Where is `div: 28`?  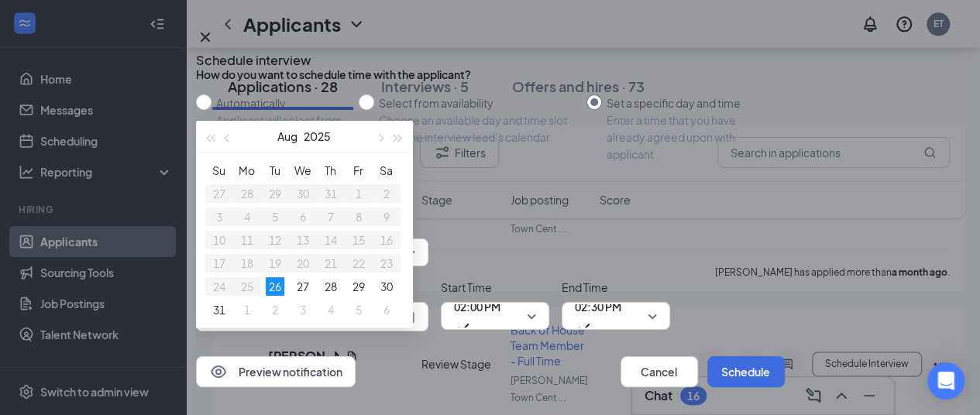
div: 28 is located at coordinates (331, 286).